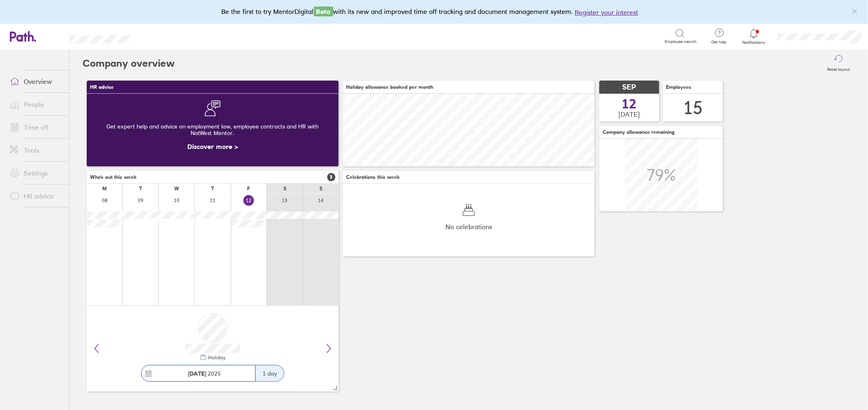 The image size is (868, 410). I want to click on a: Settings, so click(36, 173).